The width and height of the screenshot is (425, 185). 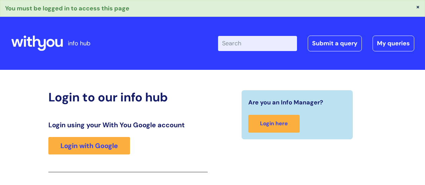 I want to click on h3: Login using your With You Google account, so click(x=128, y=125).